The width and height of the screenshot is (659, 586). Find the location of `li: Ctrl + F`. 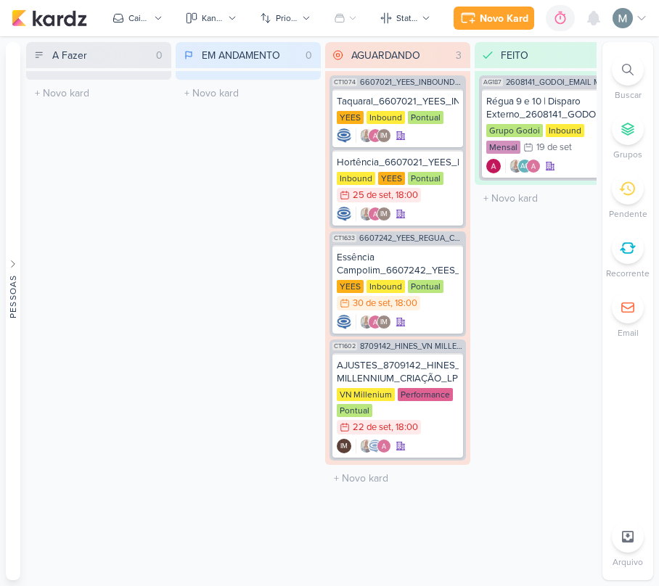

li: Ctrl + F is located at coordinates (628, 78).